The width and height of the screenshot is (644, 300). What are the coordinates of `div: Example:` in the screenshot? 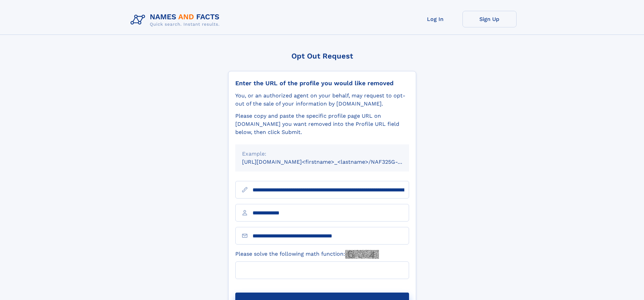 It's located at (322, 154).